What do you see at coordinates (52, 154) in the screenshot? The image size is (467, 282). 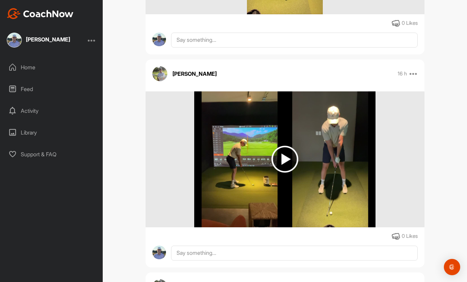 I see `div: Support & FAQ` at bounding box center [52, 154].